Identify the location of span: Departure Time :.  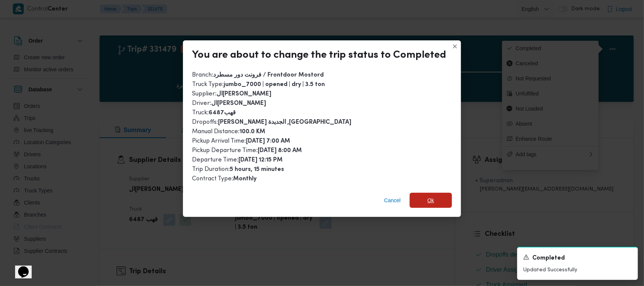
(237, 160).